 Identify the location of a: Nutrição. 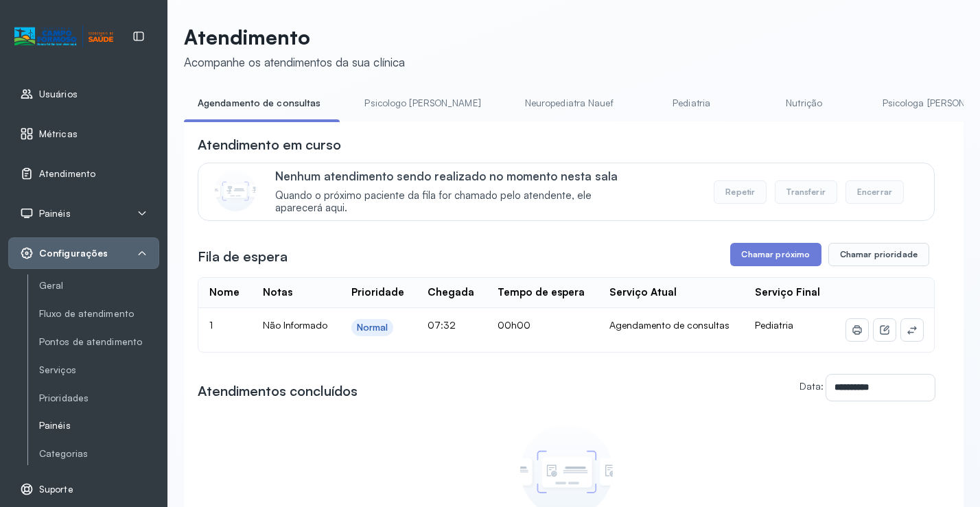
(804, 103).